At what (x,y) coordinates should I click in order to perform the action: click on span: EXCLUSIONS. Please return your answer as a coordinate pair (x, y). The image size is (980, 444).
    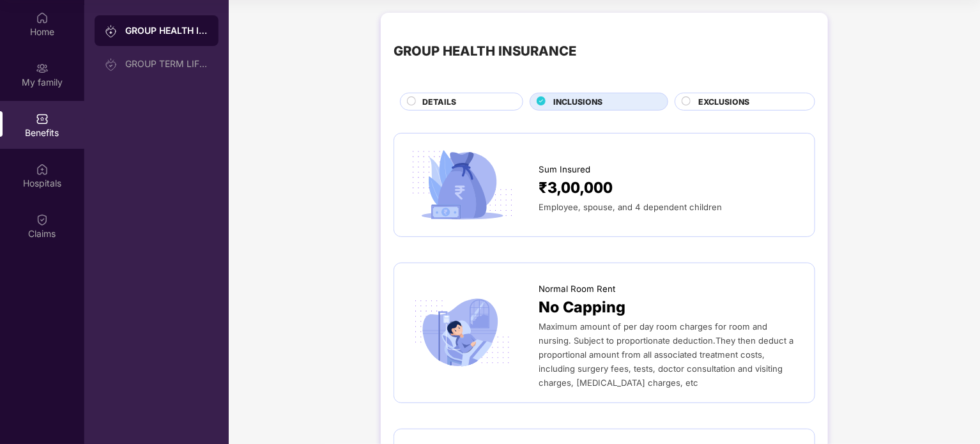
    Looking at the image, I should click on (724, 102).